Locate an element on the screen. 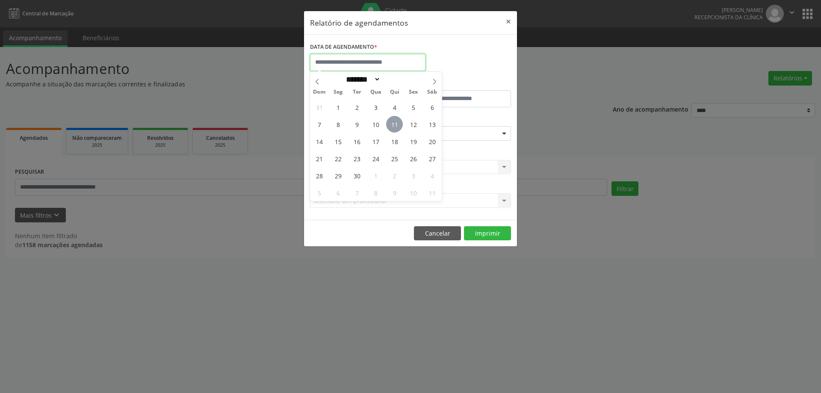  span: Setembro 28, 2025 is located at coordinates (319, 175).